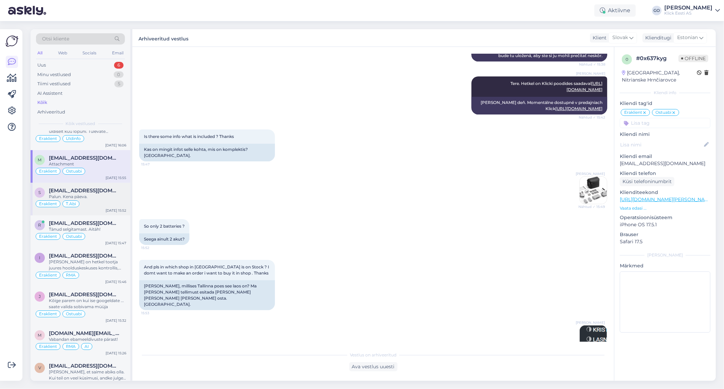 The image size is (724, 389). Describe the element at coordinates (592, 64) in the screenshot. I see `span: Nähtud ✓ 15:38` at that location.